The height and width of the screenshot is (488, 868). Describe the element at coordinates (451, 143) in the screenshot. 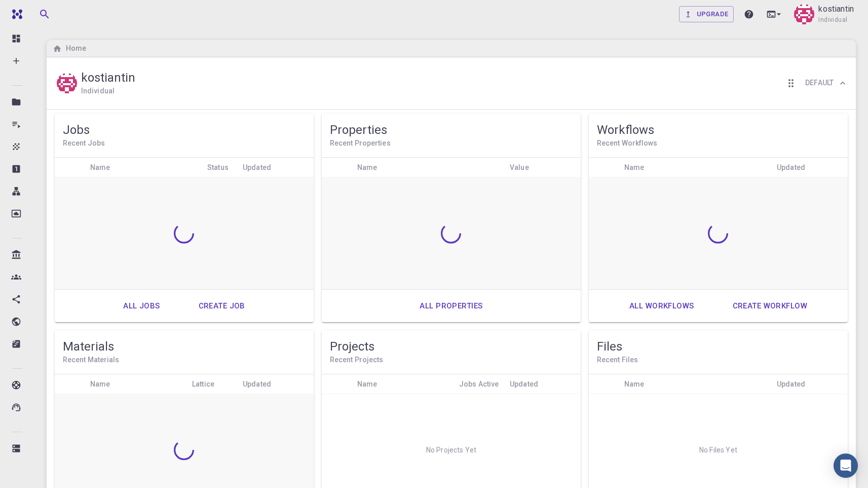

I see `h6: Recent Properties` at that location.